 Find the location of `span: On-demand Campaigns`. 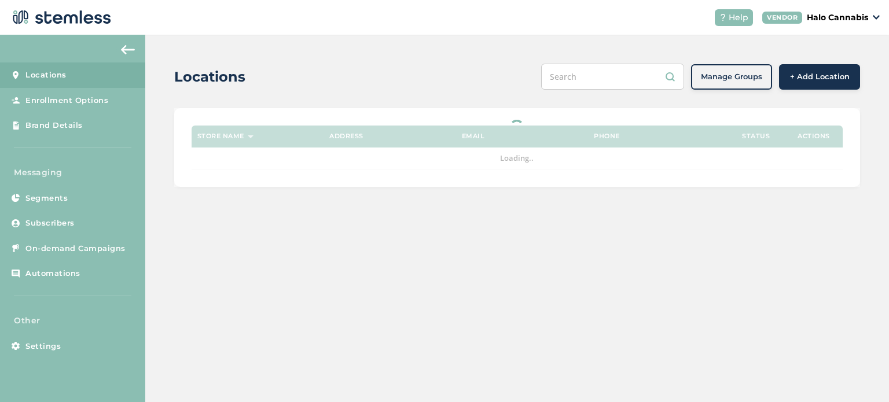

span: On-demand Campaigns is located at coordinates (75, 249).